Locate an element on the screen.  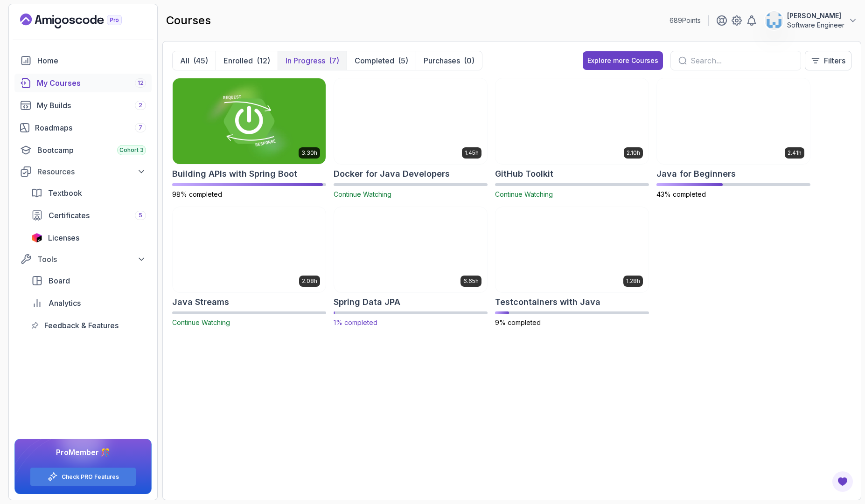
div: My Builds is located at coordinates (91, 105).